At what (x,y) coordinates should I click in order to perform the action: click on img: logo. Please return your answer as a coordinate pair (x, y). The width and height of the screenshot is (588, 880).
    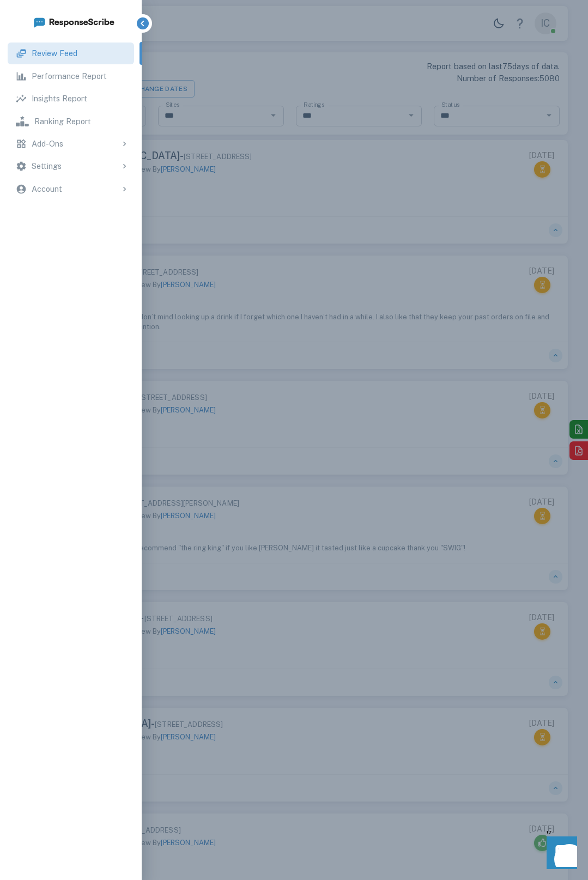
    Looking at the image, I should click on (74, 22).